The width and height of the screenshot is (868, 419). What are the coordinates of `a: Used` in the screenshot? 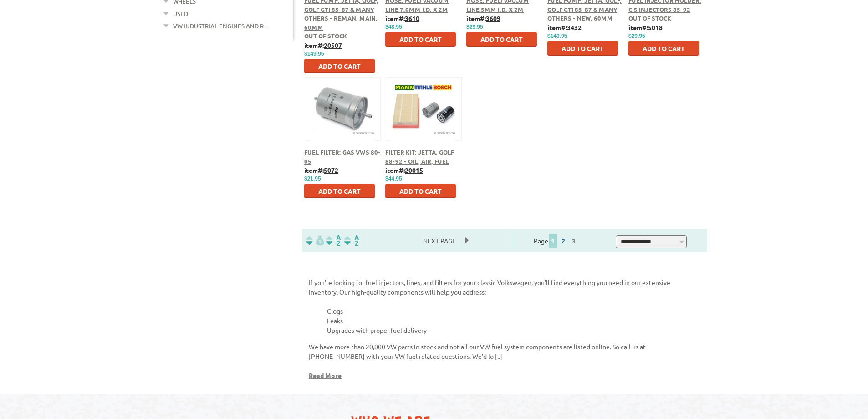 It's located at (180, 13).